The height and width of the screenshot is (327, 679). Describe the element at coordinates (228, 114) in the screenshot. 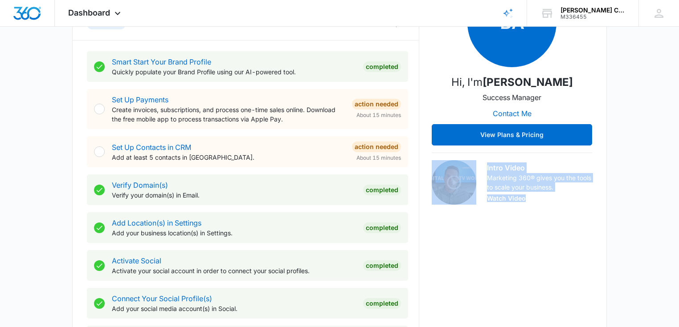

I see `p: Create invoices, subscriptions, and process one-time sales online. Download the free mobile app t...` at that location.